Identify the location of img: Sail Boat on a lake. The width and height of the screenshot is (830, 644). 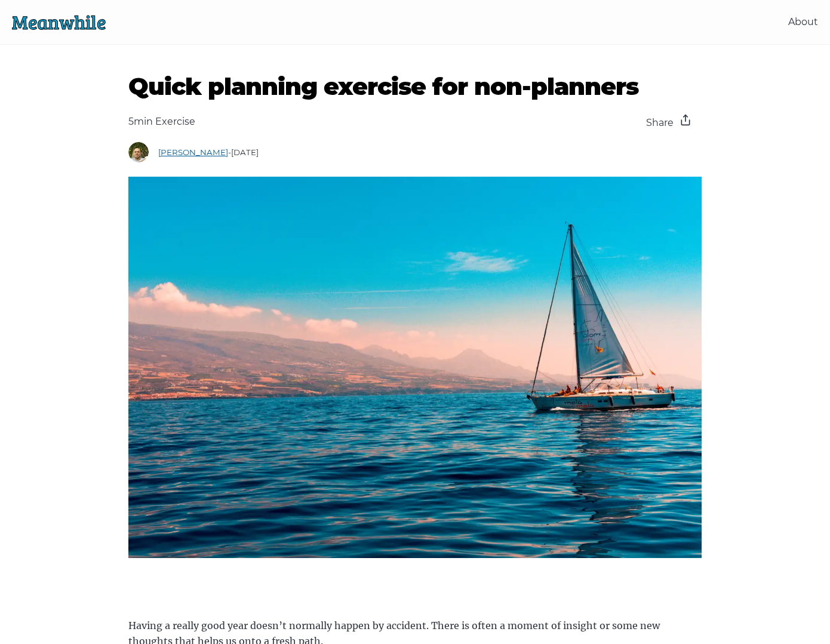
(415, 367).